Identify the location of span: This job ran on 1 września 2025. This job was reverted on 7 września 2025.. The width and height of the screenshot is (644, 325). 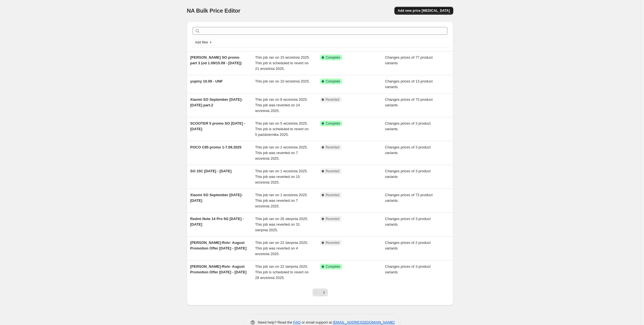
(282, 200).